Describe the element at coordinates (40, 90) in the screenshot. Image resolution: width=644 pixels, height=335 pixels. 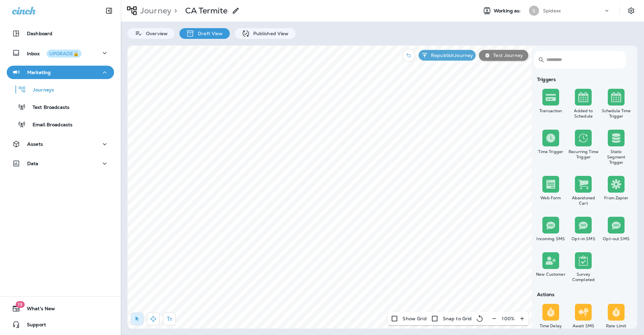
I see `p: Journeys` at that location.